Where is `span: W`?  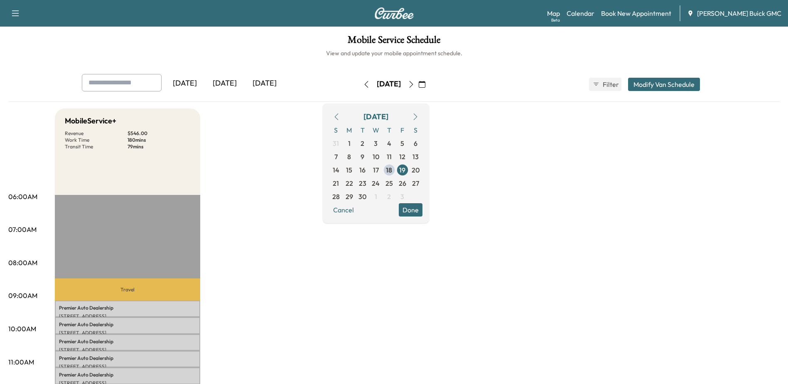
span: W is located at coordinates (376, 130).